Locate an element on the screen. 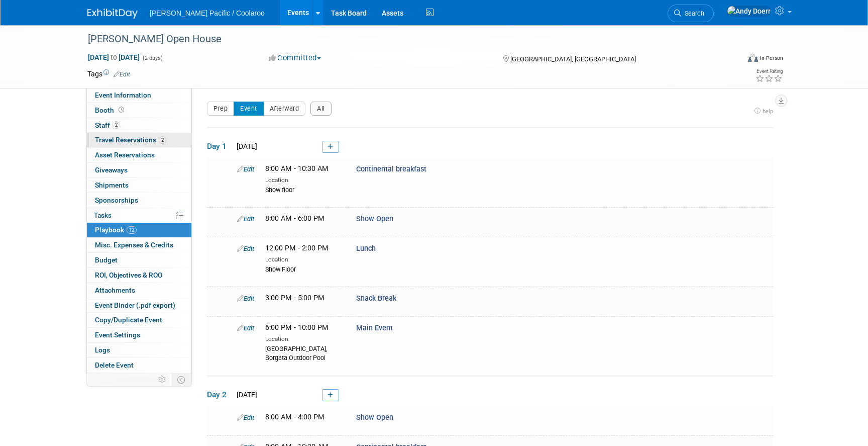  a: Event Settings is located at coordinates (139, 335).